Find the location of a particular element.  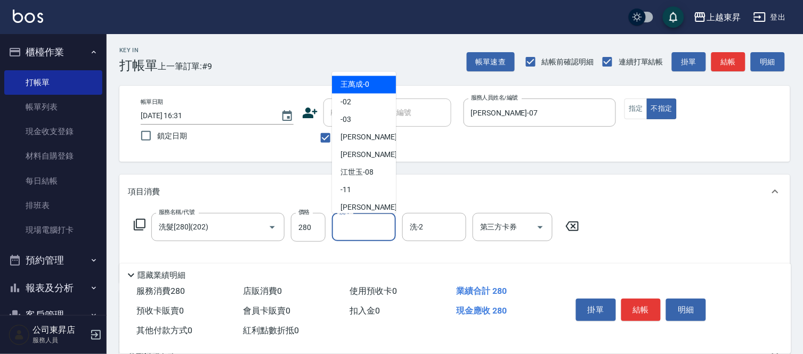

a: 材料自購登錄 is located at coordinates (53, 156).